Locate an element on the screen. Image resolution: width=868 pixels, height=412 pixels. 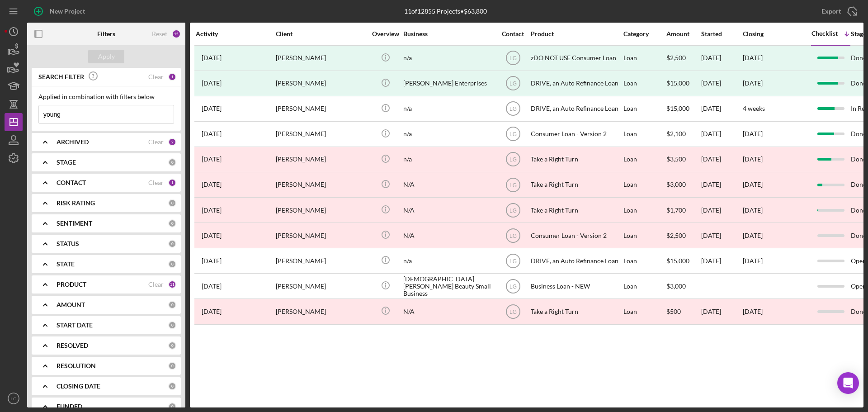
div: Apply is located at coordinates (106, 57).